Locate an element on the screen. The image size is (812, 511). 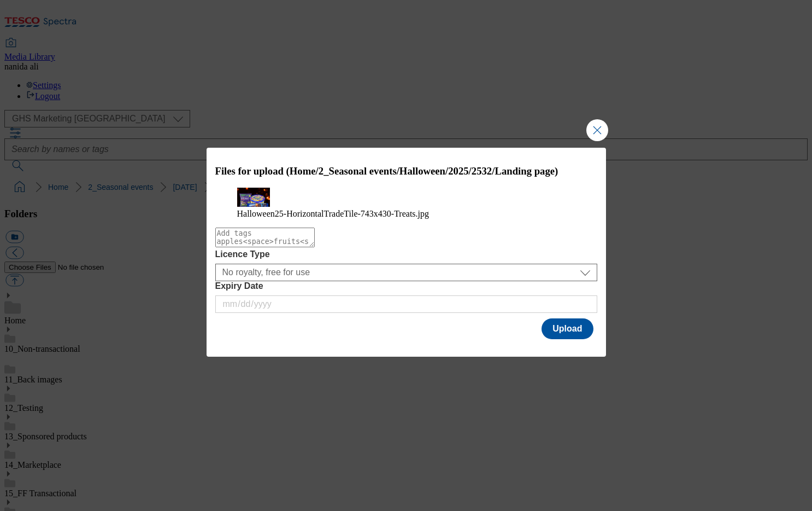
button: Close Modal is located at coordinates (597, 130).